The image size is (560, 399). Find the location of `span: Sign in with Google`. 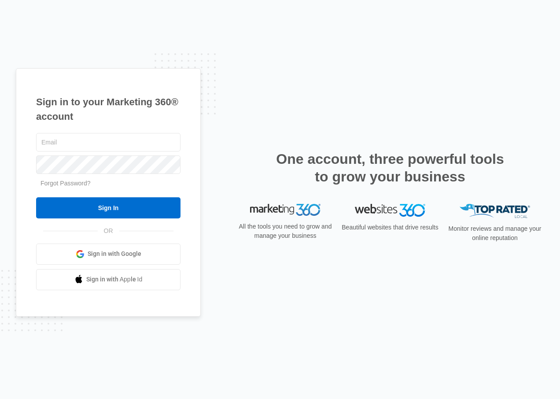

span: Sign in with Google is located at coordinates (114, 253).